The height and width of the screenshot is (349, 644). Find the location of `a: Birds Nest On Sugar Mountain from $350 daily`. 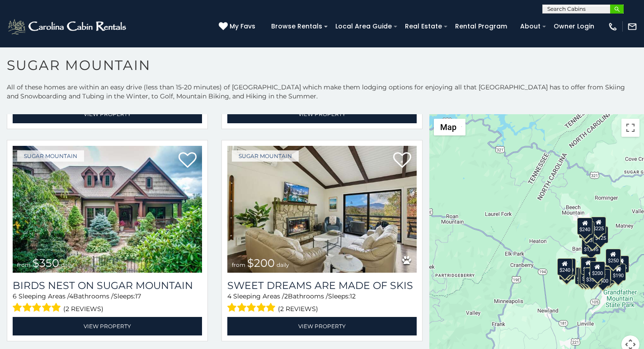

a: Birds Nest On Sugar Mountain from $350 daily is located at coordinates (107, 209).